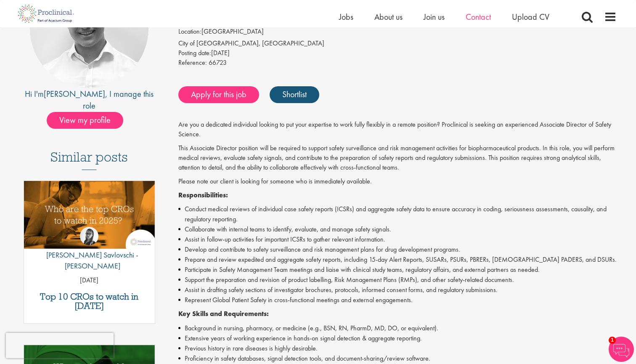 The height and width of the screenshot is (364, 636). What do you see at coordinates (89, 119) in the screenshot?
I see `a: View my profile` at bounding box center [89, 119].